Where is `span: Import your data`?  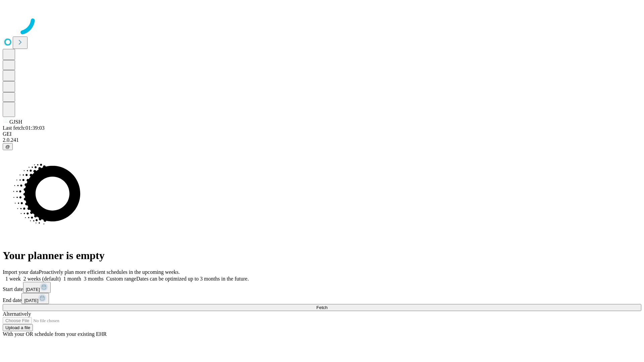
span: Import your data is located at coordinates (21, 272).